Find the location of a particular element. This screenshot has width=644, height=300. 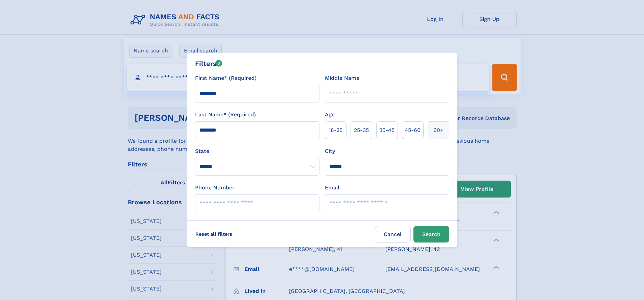

span: 45‑60 is located at coordinates (412, 130).